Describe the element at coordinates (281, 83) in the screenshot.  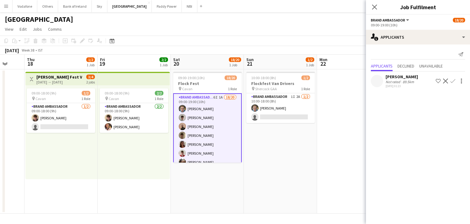
I see `h3: Flockfest Van Drivers` at that location.